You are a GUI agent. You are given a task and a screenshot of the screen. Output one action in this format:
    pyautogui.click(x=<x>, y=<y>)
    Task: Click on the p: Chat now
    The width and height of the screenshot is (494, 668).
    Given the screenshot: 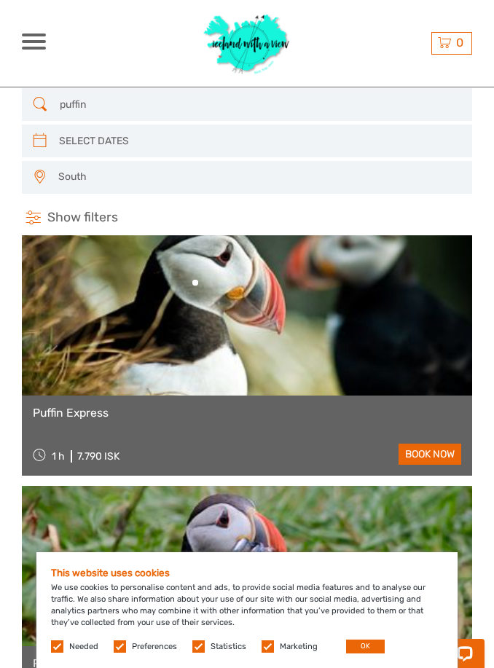 What is the action you would take?
    pyautogui.click(x=93, y=31)
    